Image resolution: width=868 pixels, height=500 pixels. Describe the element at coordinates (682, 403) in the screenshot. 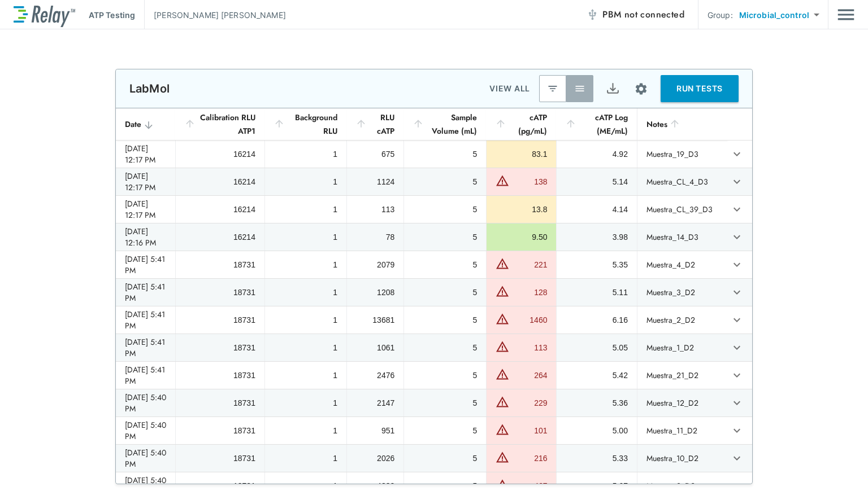

I see `td: Muestra_12_D2` at that location.